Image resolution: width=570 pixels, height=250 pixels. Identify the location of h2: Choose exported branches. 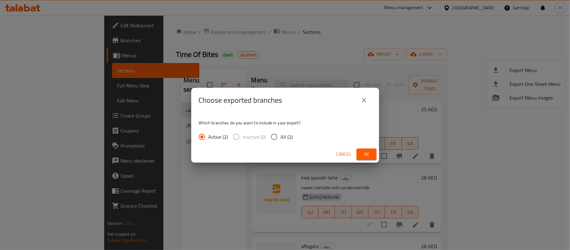
(240, 100).